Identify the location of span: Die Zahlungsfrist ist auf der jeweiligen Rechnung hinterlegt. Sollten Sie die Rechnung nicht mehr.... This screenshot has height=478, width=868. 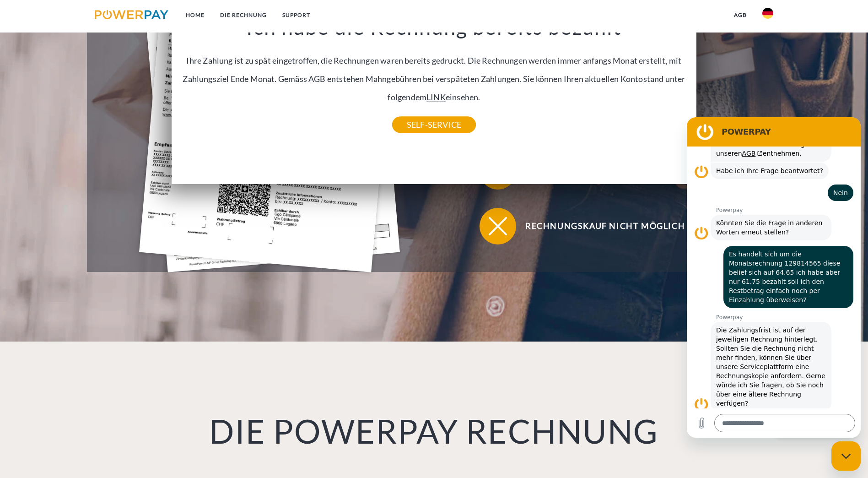
(85, 249).